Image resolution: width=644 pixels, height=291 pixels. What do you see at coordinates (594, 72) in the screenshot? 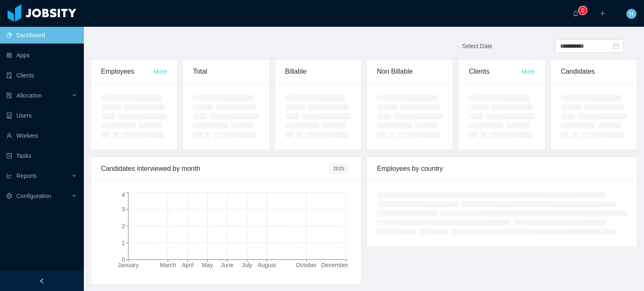
I see `div: Candidates` at bounding box center [594, 72].